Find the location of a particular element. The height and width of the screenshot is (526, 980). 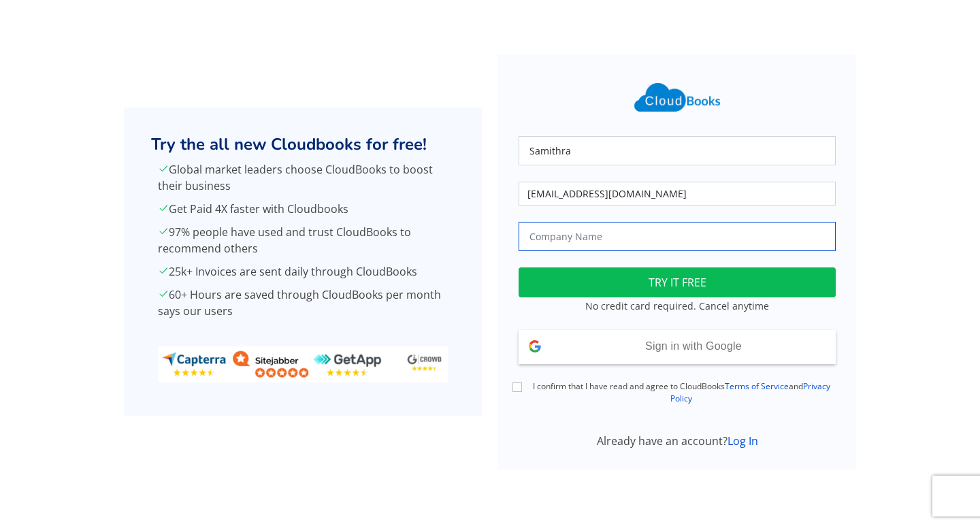

input: Your Email is located at coordinates (677, 194).